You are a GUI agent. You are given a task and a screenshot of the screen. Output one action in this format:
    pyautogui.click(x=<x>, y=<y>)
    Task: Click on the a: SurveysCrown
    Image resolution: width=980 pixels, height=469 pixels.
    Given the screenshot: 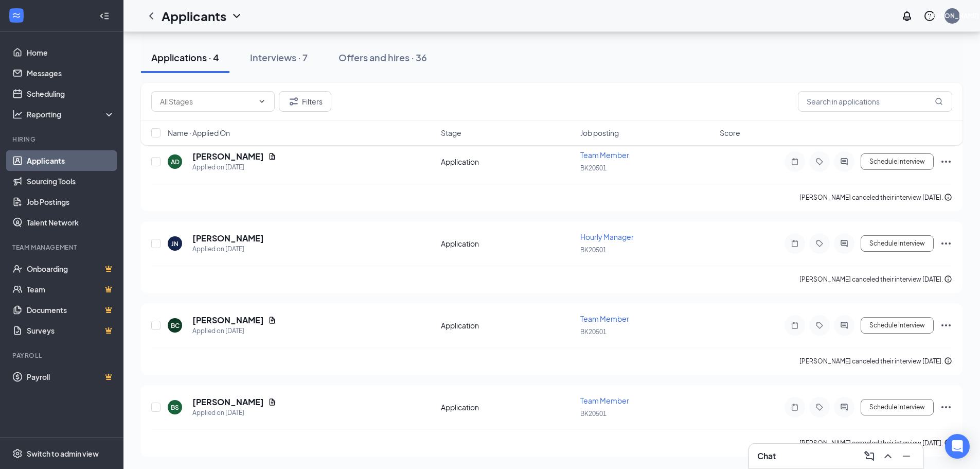 What is the action you would take?
    pyautogui.click(x=71, y=330)
    